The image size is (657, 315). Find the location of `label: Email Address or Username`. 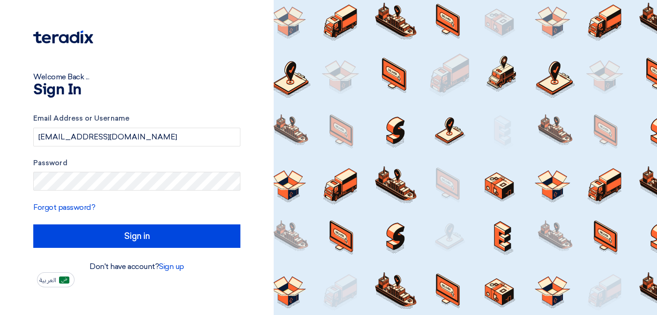

label: Email Address or Username is located at coordinates (137, 118).